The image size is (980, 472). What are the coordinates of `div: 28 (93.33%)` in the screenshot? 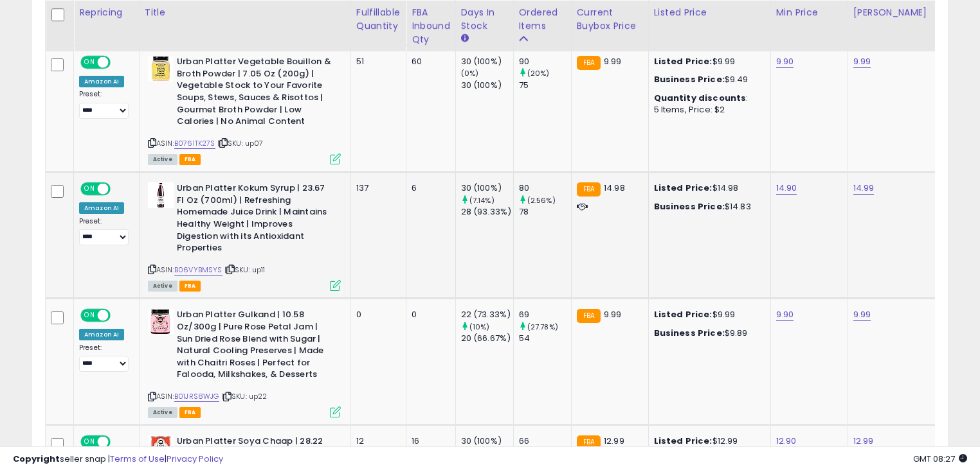 It's located at (487, 212).